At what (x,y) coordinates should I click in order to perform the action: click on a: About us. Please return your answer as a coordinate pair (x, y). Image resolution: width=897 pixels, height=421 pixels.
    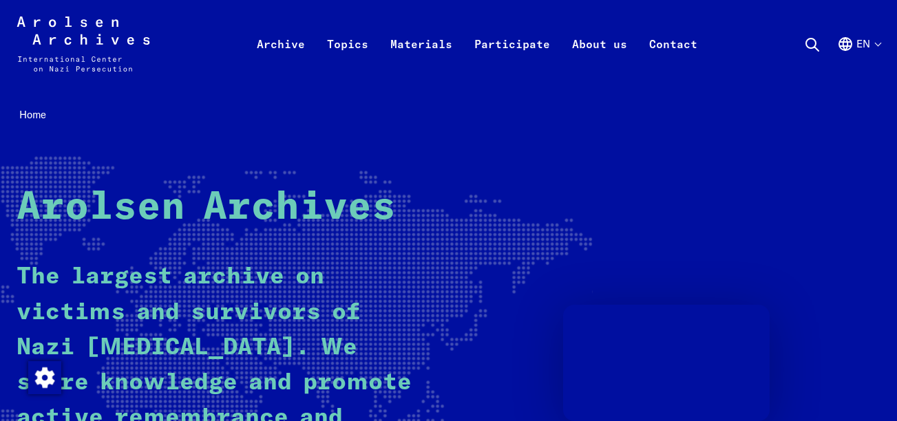
    Looking at the image, I should click on (599, 61).